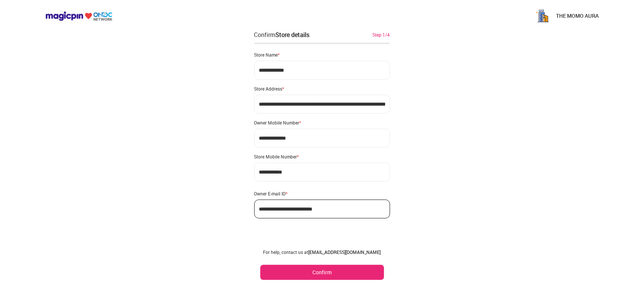 The height and width of the screenshot is (286, 644). Describe the element at coordinates (79, 16) in the screenshot. I see `img: ondc-logo-new-small.8a59708e.svg` at that location.